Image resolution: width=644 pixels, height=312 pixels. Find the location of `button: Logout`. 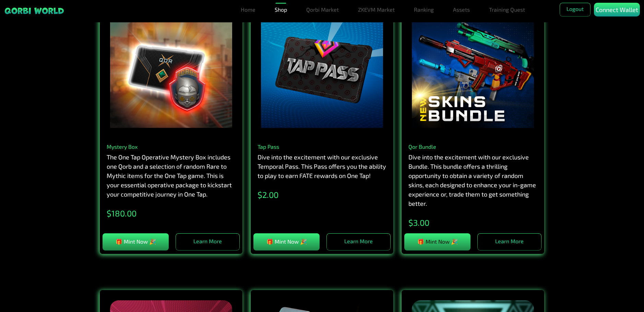

button: Logout is located at coordinates (576, 10).